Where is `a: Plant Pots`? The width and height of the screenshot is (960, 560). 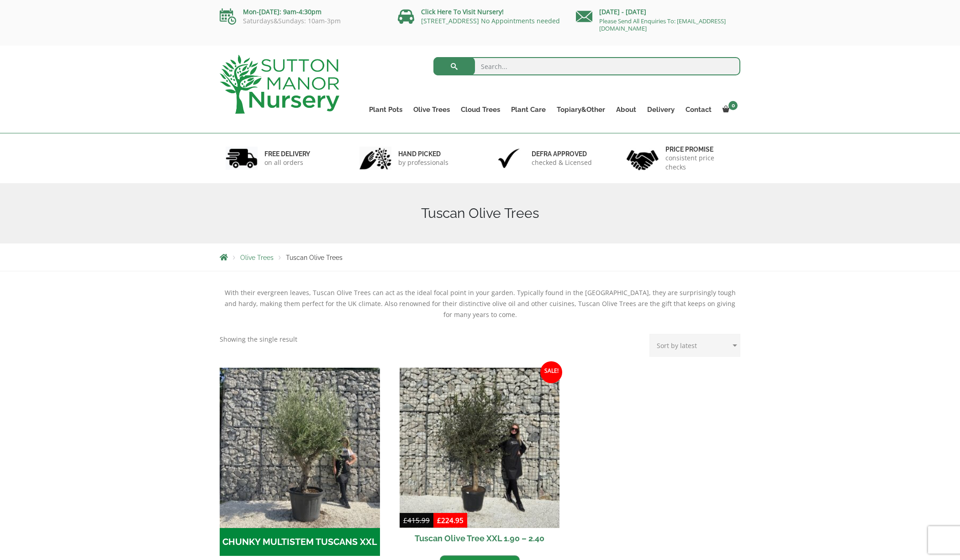 a: Plant Pots is located at coordinates (385, 110).